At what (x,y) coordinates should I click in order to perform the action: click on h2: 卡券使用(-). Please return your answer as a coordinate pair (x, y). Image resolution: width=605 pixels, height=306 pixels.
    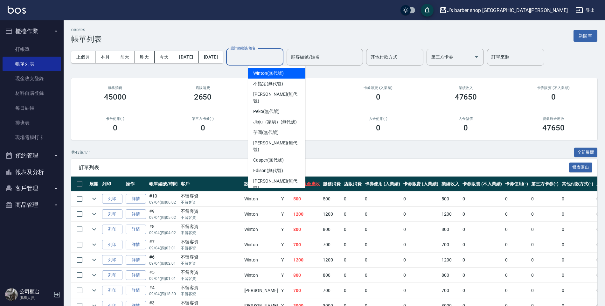
    Looking at the image, I should click on (115, 119).